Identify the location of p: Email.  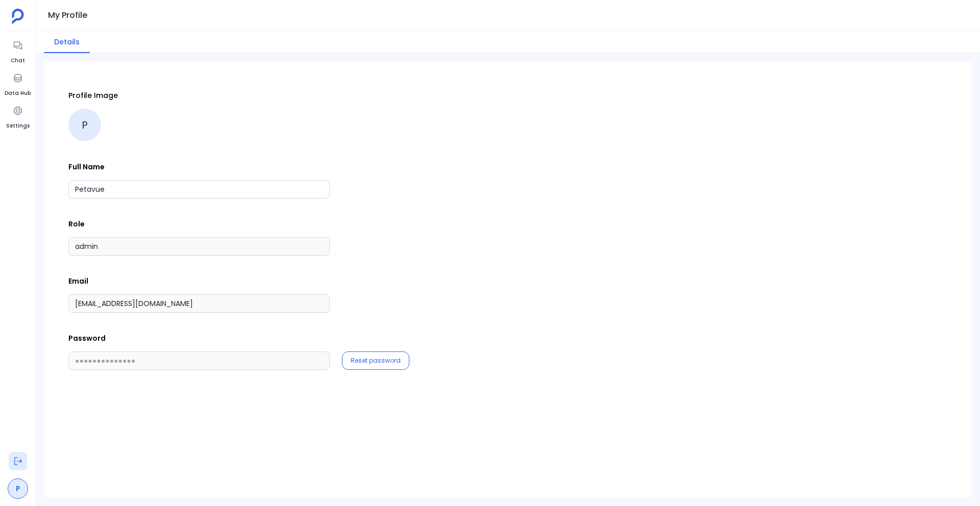
(508, 281).